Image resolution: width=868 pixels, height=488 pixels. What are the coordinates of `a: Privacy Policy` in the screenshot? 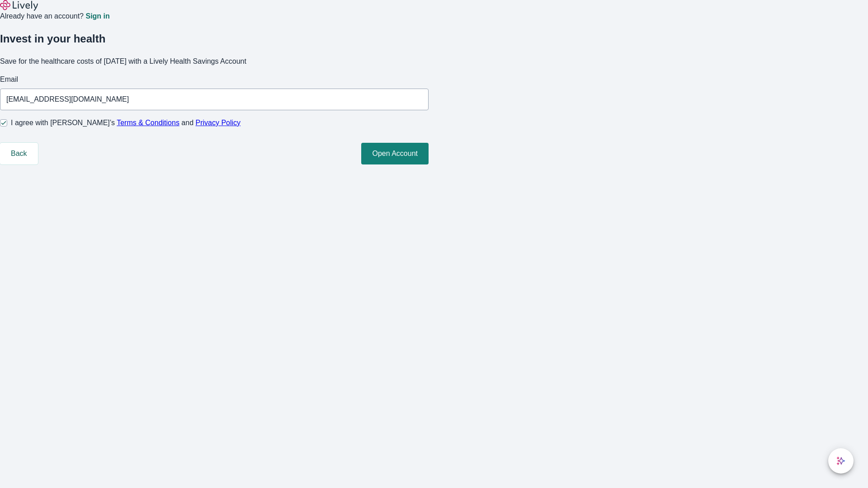 It's located at (218, 123).